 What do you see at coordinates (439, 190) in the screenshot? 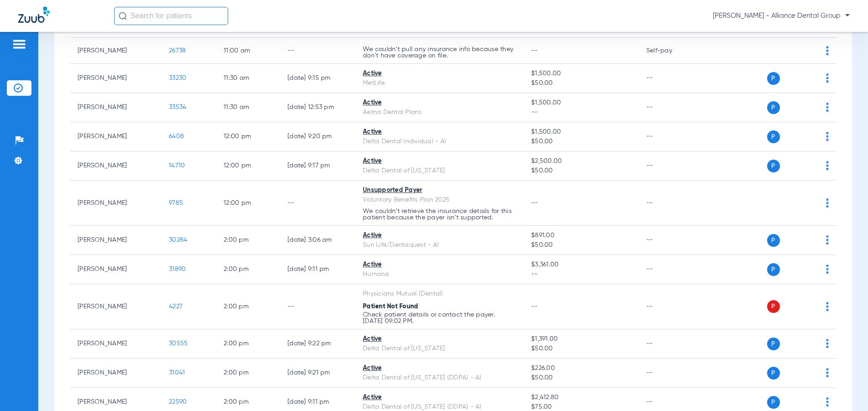
I see `div: Unsupported Payer` at bounding box center [439, 190].